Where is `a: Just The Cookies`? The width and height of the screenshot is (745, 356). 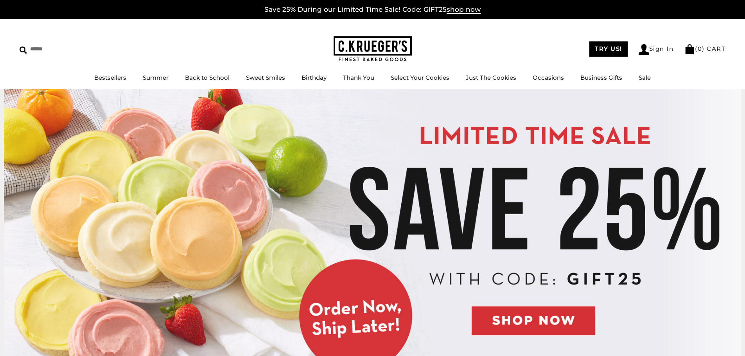
a: Just The Cookies is located at coordinates (491, 77).